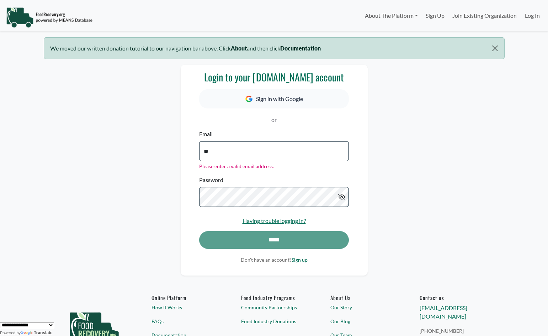 The width and height of the screenshot is (548, 336). Describe the element at coordinates (452, 298) in the screenshot. I see `h6: Contact us` at that location.